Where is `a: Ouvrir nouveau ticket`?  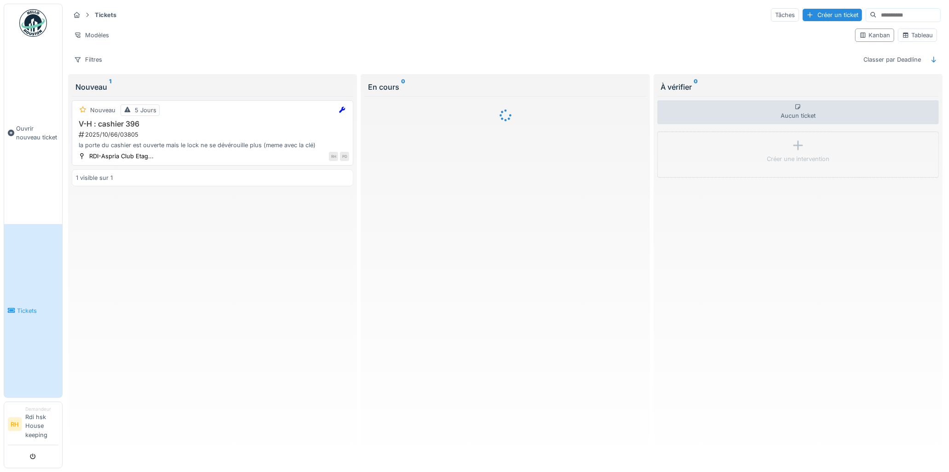 a: Ouvrir nouveau ticket is located at coordinates (33, 133).